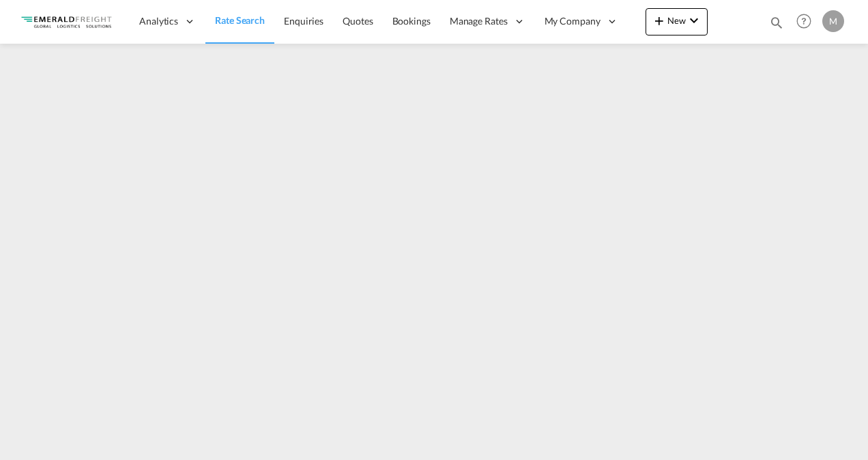  Describe the element at coordinates (776, 22) in the screenshot. I see `md-icon: icon-magnify` at that location.